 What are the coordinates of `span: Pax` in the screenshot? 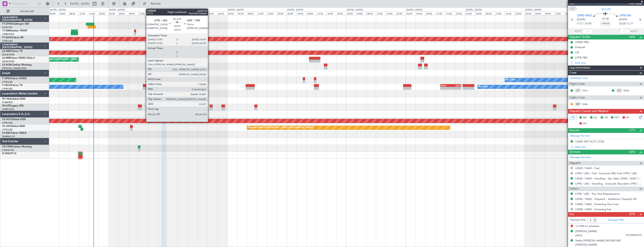 It's located at (572, 214).